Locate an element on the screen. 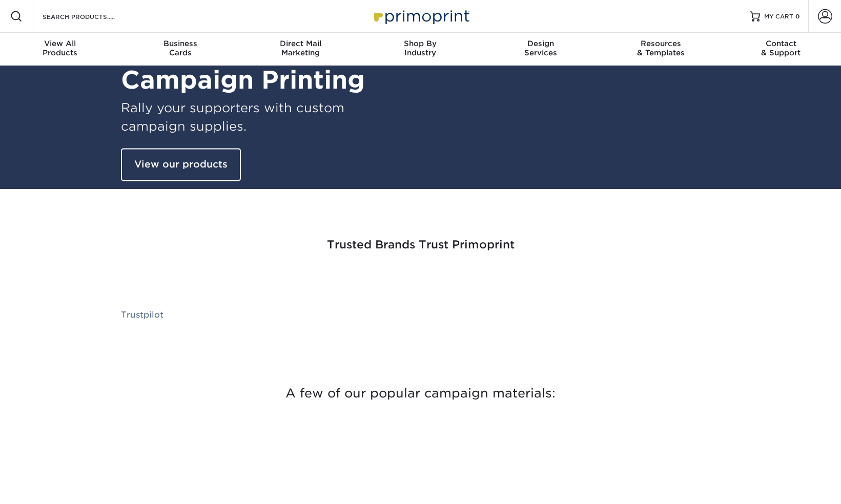 The image size is (841, 504). span: Direct Mail is located at coordinates (301, 44).